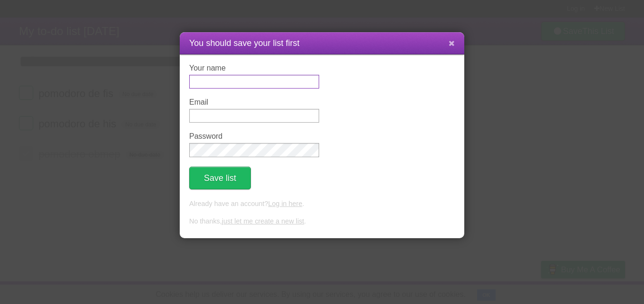  I want to click on label: Your name, so click(254, 68).